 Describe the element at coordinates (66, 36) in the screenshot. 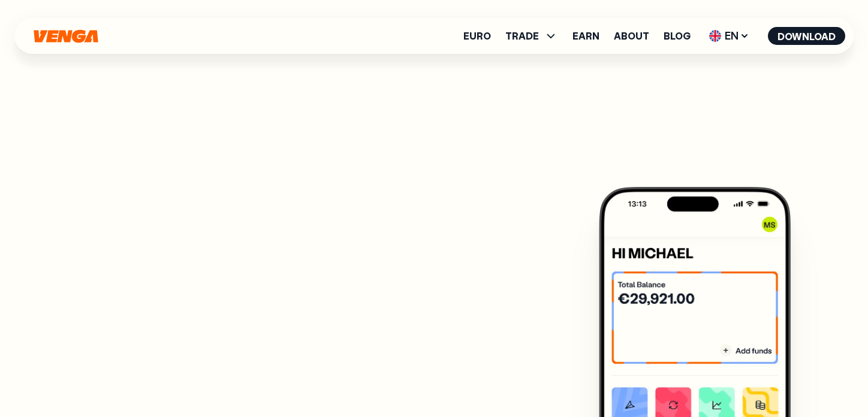

I see `svg: Home` at that location.